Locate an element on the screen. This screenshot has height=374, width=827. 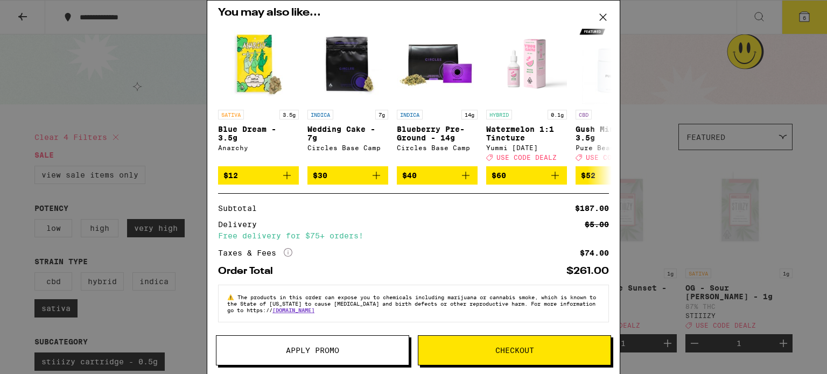
a: Open page for Gush Mints 1:1 - 3.5g from Pure Beauty is located at coordinates (616, 95).